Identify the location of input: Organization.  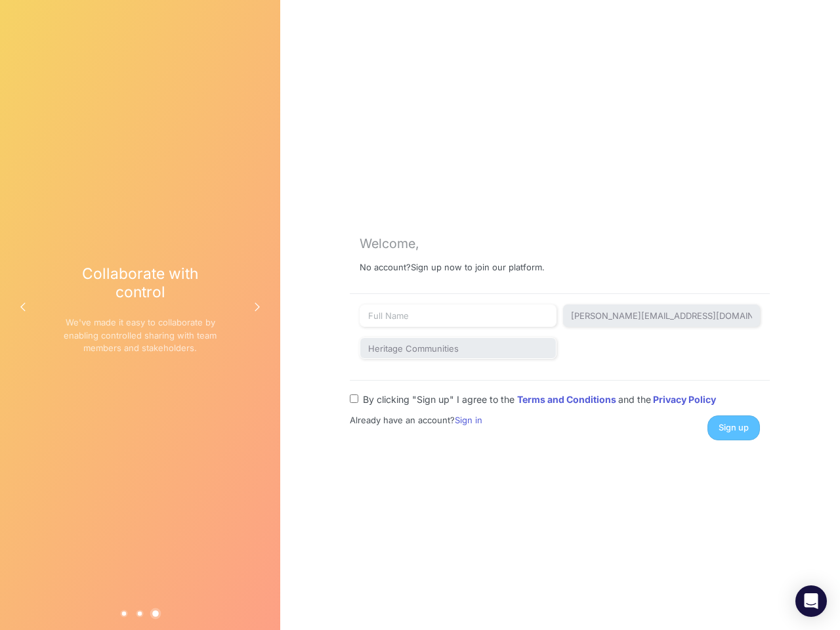
(458, 348).